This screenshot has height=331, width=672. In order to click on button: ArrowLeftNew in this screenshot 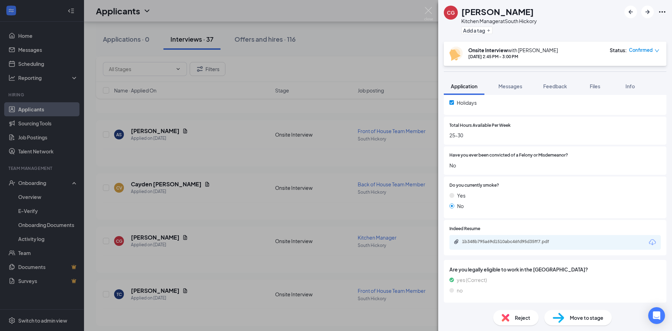, I will do `click(630, 12)`.